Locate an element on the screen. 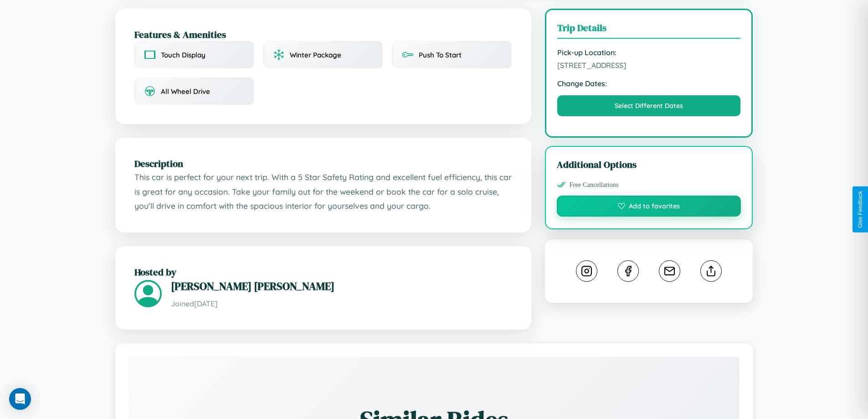 Image resolution: width=868 pixels, height=419 pixels. strong: Change Dates: is located at coordinates (649, 83).